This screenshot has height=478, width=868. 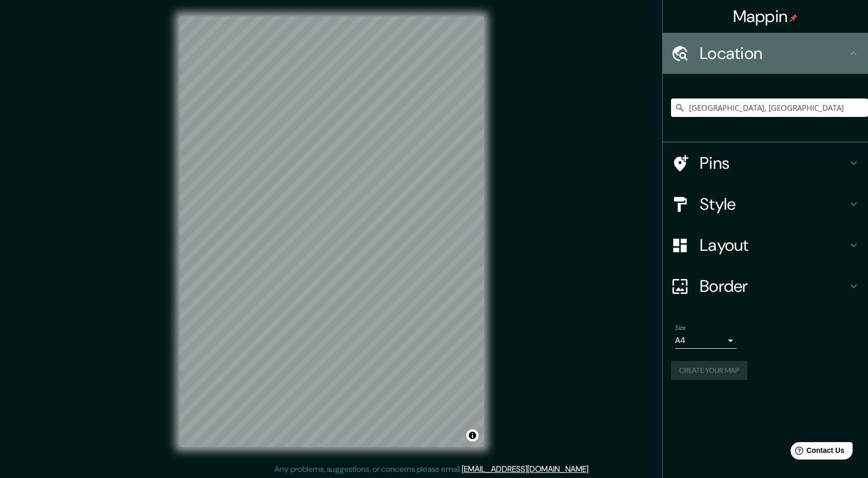 I want to click on img: pin-icon.png, so click(x=794, y=18).